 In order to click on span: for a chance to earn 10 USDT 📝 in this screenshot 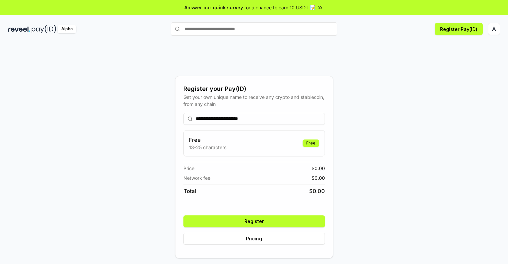, I will do `click(280, 7)`.